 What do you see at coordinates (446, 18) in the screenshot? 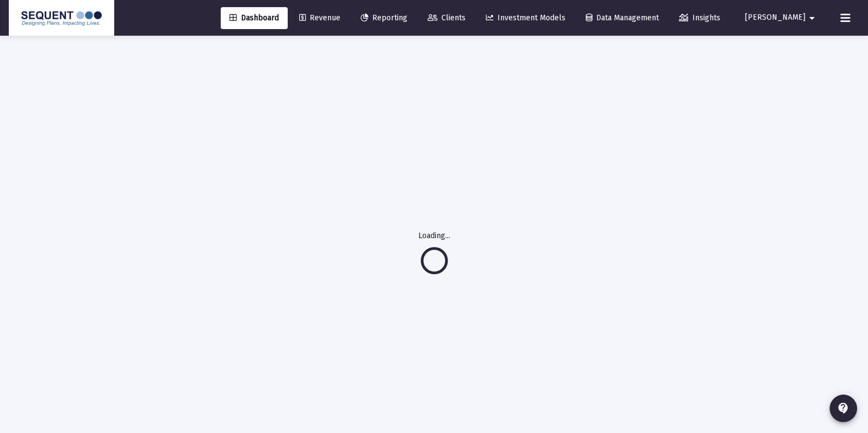
I see `a: Clients` at bounding box center [446, 18].